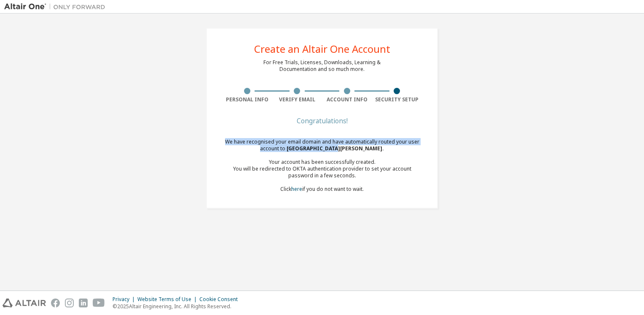 The width and height of the screenshot is (644, 315). Describe the element at coordinates (69, 302) in the screenshot. I see `img: instagram.svg` at that location.